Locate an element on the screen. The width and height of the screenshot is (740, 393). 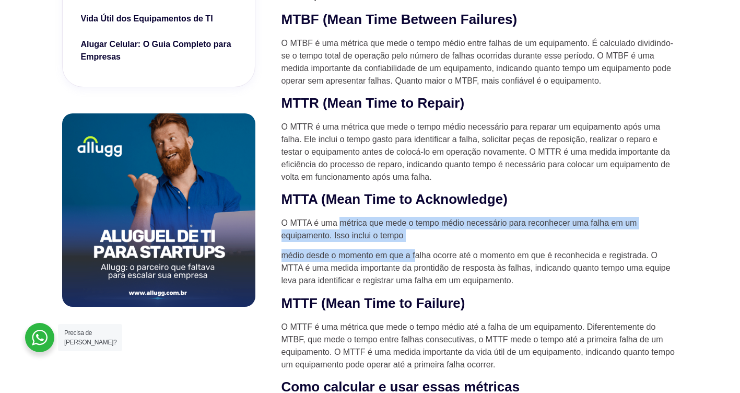
p: O MTBF é uma métrica que mede o tempo médio entre falhas de um equipamento. É calculado dividindo... is located at coordinates (480, 62).